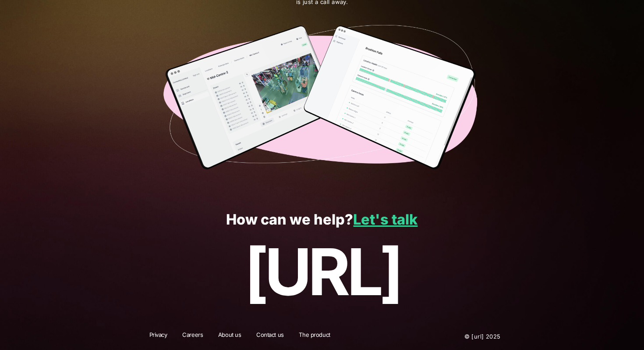  Describe the element at coordinates (321, 219) in the screenshot. I see `p: How can we help?` at that location.